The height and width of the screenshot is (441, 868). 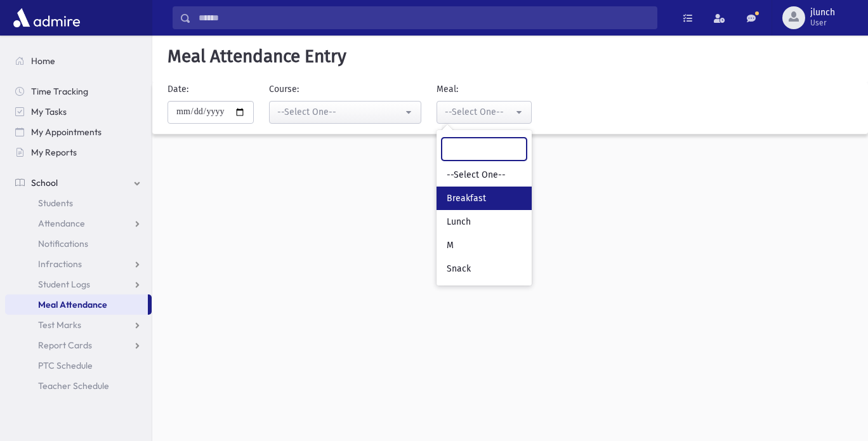 I want to click on span: Meal Attendance, so click(x=72, y=305).